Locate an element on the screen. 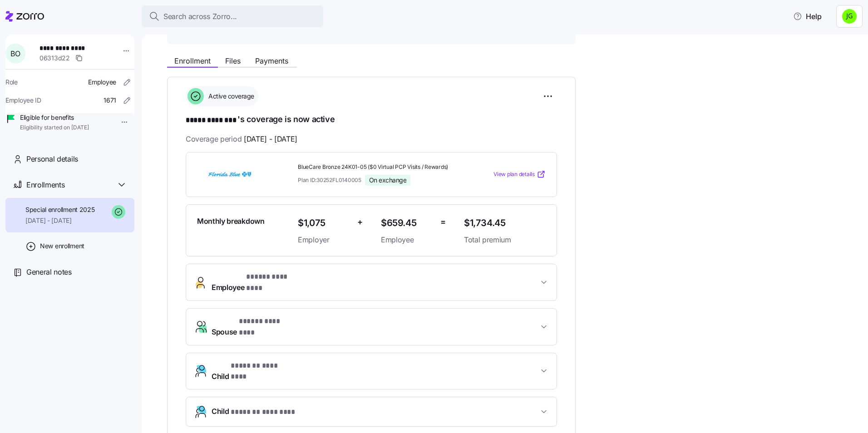  span: Enrollments is located at coordinates (45, 185).